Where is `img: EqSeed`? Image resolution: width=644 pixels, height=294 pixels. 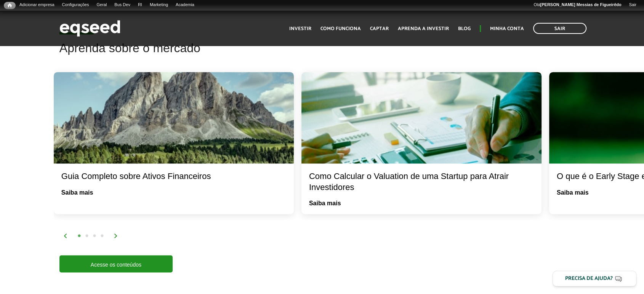
img: EqSeed is located at coordinates (90, 28).